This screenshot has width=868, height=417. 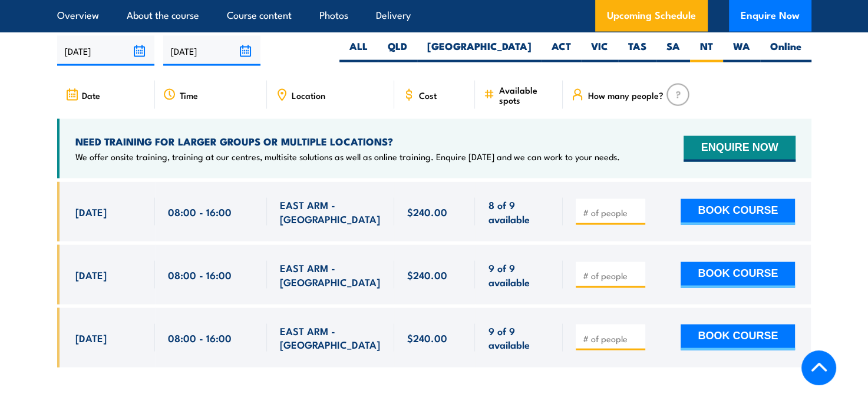 I want to click on label: VIC, so click(x=599, y=51).